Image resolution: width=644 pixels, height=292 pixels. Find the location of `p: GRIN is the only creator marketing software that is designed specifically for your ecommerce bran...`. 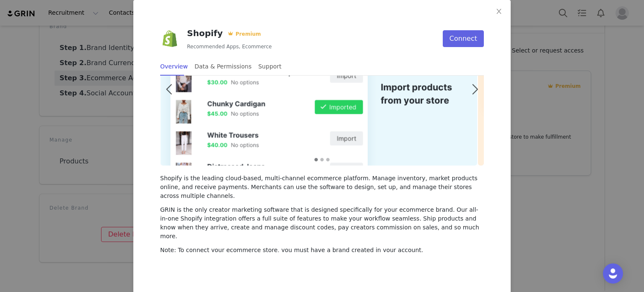

p: GRIN is the only creator marketing software that is designed specifically for your ecommerce bran... is located at coordinates (322, 223).